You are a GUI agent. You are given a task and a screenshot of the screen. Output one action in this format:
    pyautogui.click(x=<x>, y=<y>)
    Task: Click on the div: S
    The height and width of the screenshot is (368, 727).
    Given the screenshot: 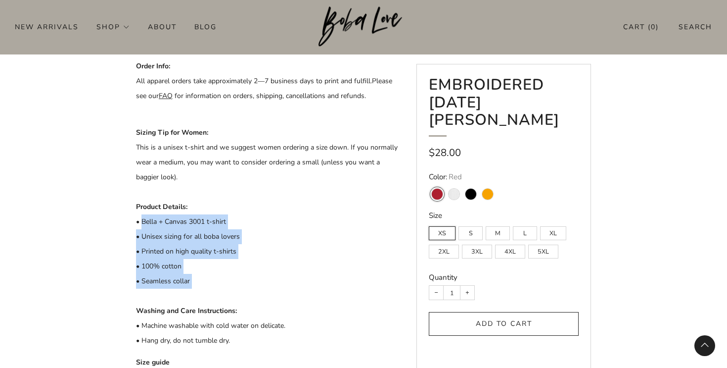 What is the action you would take?
    pyautogui.click(x=472, y=231)
    